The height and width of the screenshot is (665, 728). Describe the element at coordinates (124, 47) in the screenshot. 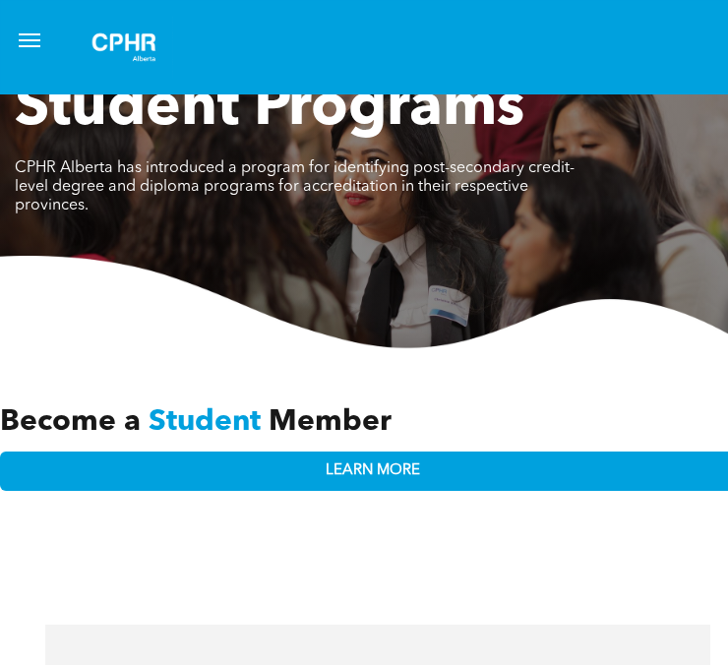

I see `img: A white background with a few lines on it` at that location.